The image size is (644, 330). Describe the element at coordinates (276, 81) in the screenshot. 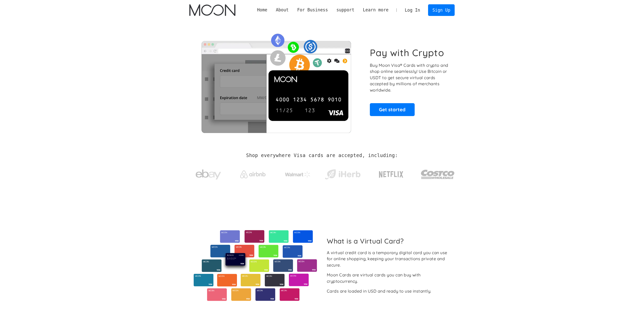

I see `img: Moon Cards let you spend your crypto anywhere Visa is accepted.` at that location.